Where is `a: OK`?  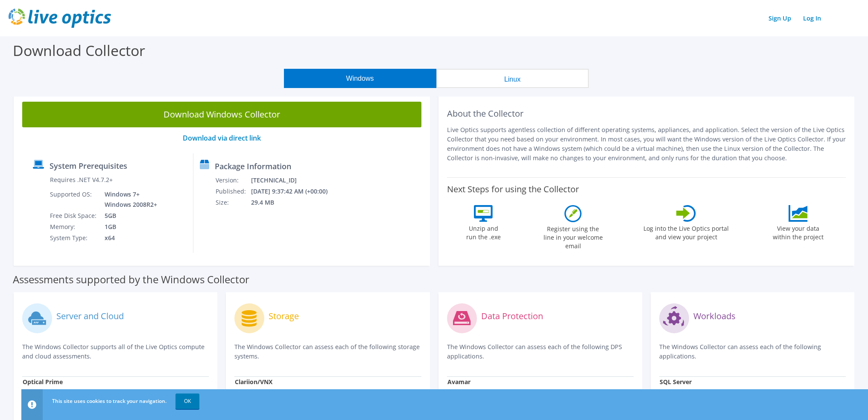
a: OK is located at coordinates (188, 401).